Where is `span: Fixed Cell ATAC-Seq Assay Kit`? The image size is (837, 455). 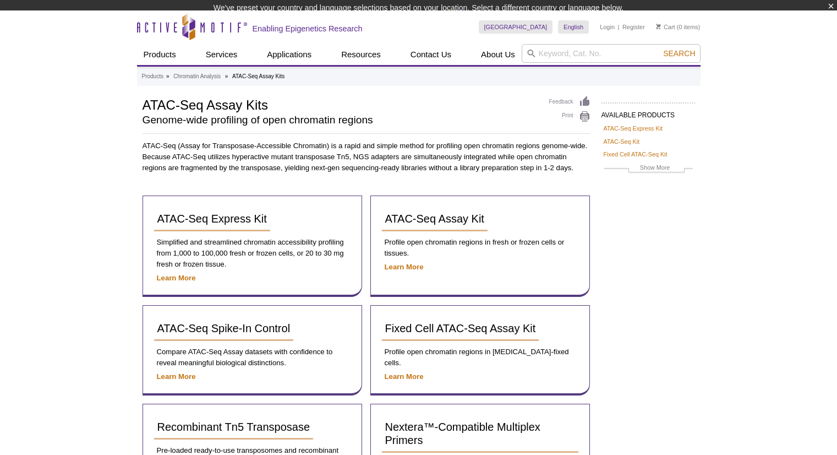 span: Fixed Cell ATAC-Seq Assay Kit is located at coordinates (461, 328).